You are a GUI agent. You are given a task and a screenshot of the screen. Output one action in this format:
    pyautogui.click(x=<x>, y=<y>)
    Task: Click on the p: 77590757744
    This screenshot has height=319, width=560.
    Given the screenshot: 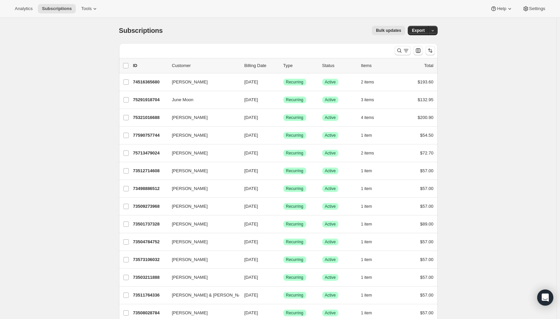 What is the action you would take?
    pyautogui.click(x=150, y=135)
    